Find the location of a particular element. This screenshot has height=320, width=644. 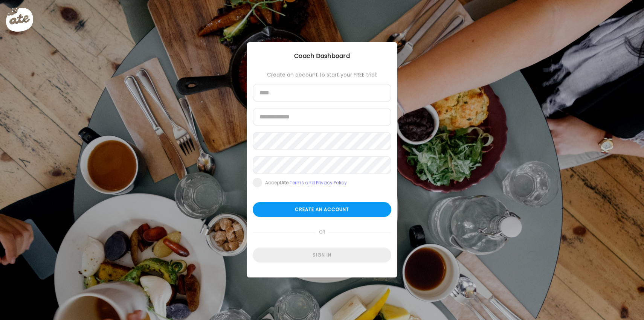

b: Ate is located at coordinates (285, 183).